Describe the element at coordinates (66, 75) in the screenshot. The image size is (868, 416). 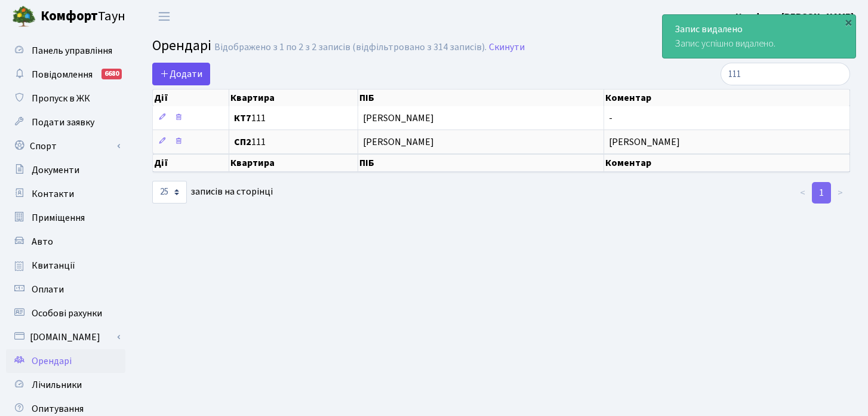
I see `a: Повідомлення6680` at that location.